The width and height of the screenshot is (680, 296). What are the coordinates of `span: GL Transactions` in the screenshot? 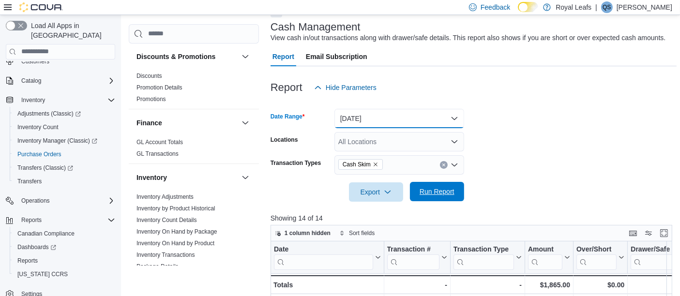 It's located at (157, 154).